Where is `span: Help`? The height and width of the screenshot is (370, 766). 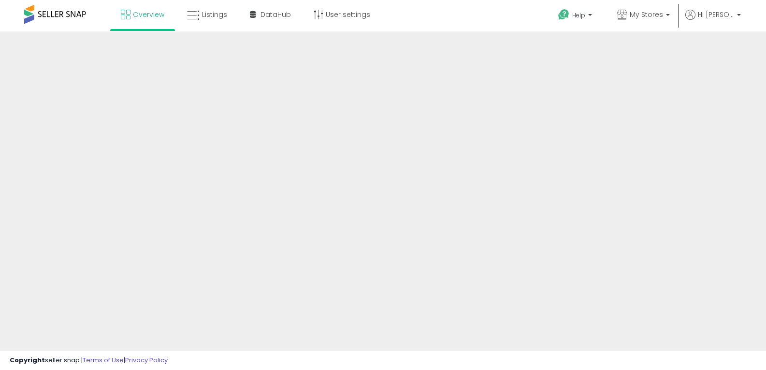
span: Help is located at coordinates (579, 15).